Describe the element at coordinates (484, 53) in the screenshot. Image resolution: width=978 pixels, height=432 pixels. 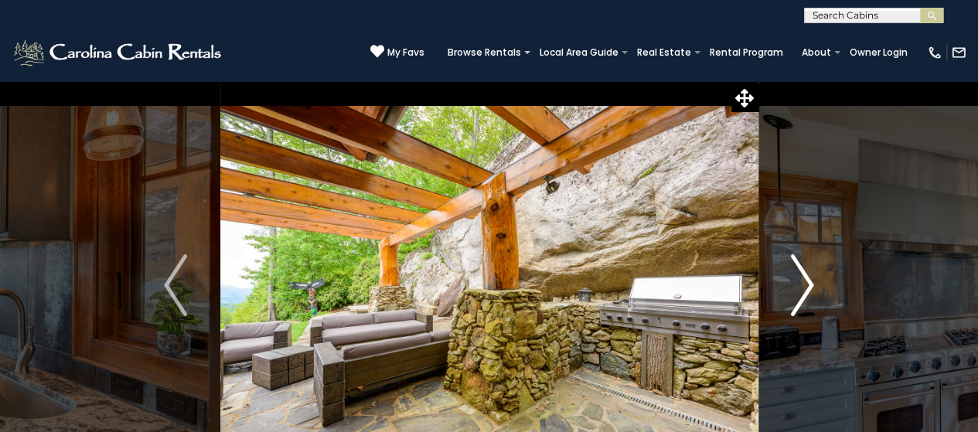
I see `a: Browse Rentals` at that location.